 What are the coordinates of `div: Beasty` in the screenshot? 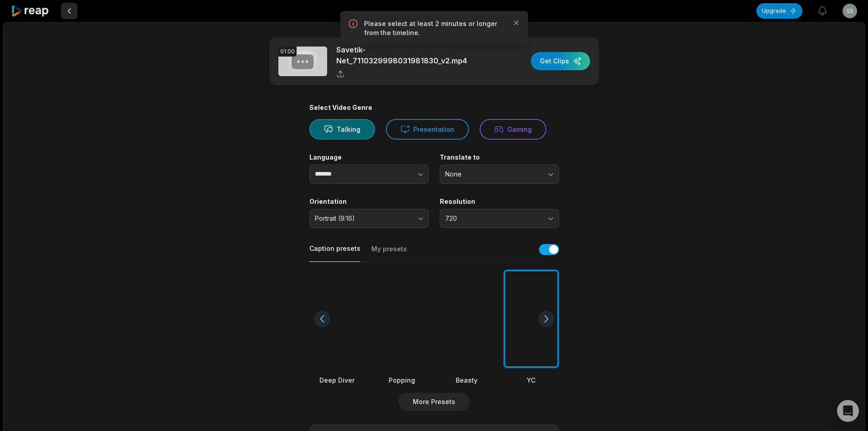 It's located at (467, 380).